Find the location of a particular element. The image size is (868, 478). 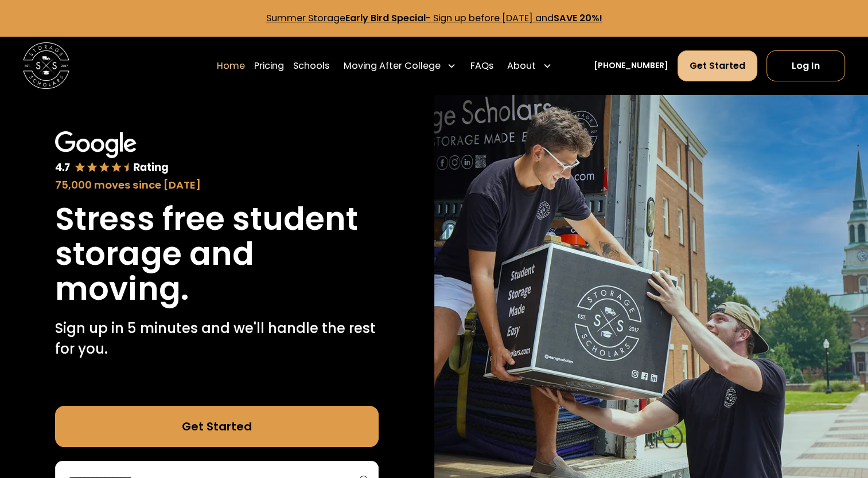

h1: Stress free student storage and moving. is located at coordinates (217, 254).